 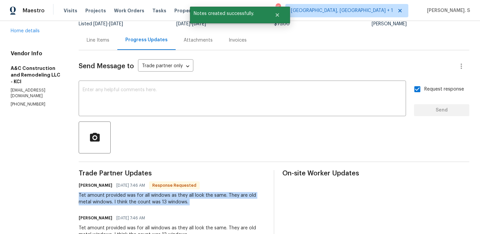 I want to click on button: Close, so click(x=277, y=15).